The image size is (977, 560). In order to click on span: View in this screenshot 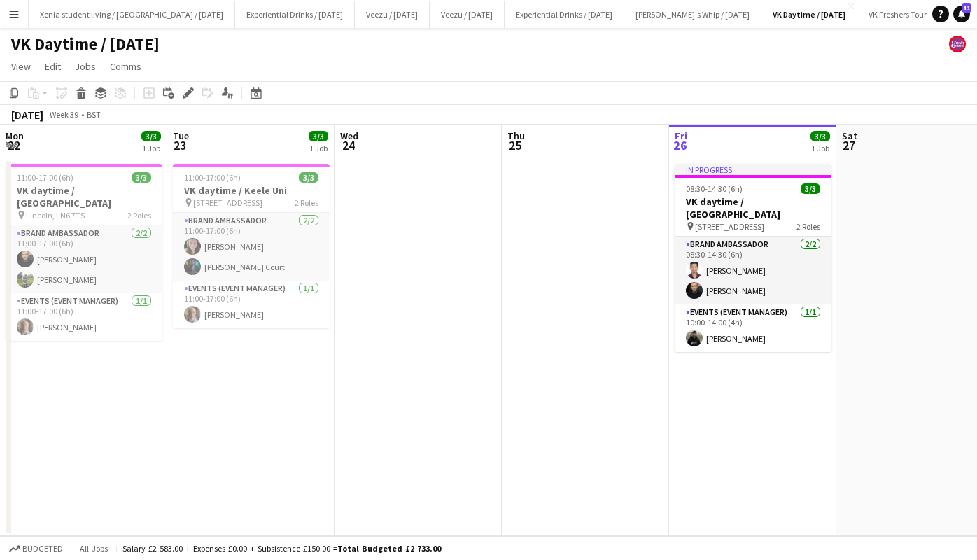, I will do `click(21, 66)`.